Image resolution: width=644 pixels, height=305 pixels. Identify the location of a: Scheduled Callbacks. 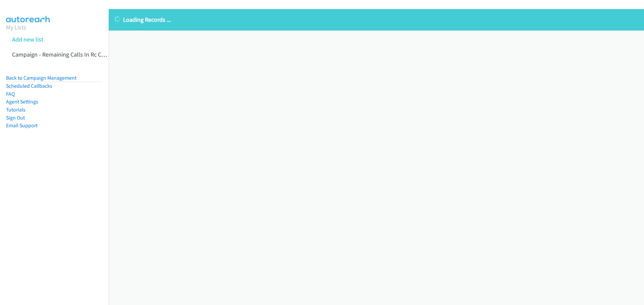
(29, 85).